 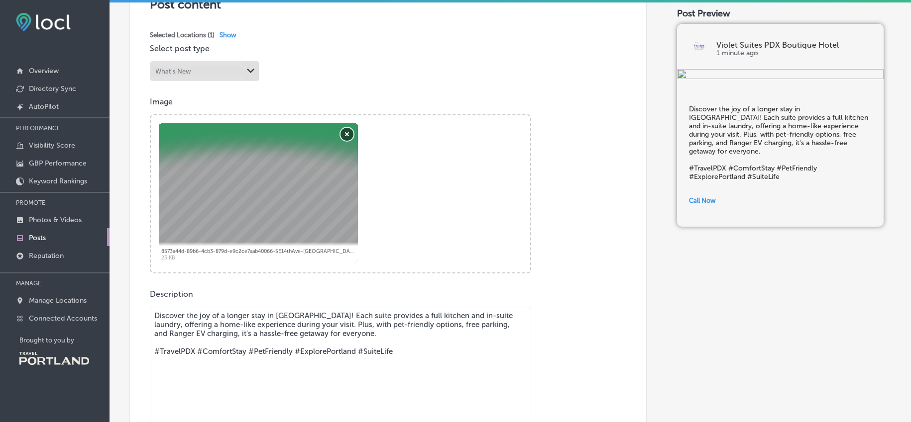 I want to click on p: Photos & Videos, so click(x=55, y=220).